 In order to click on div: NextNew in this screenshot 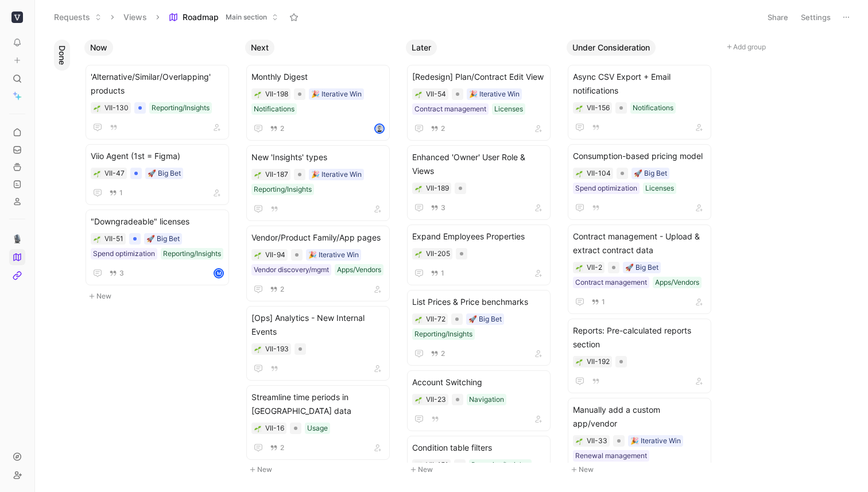, I will do `click(321, 259)`.